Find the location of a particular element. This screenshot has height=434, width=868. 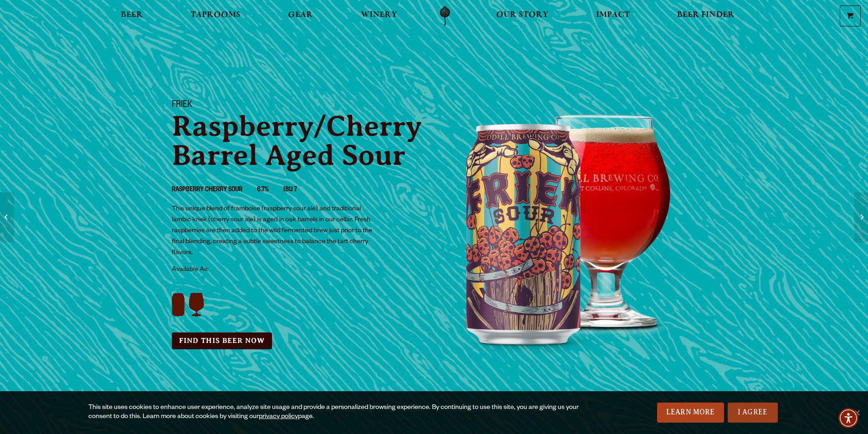

a: Odell Home is located at coordinates (445, 16).